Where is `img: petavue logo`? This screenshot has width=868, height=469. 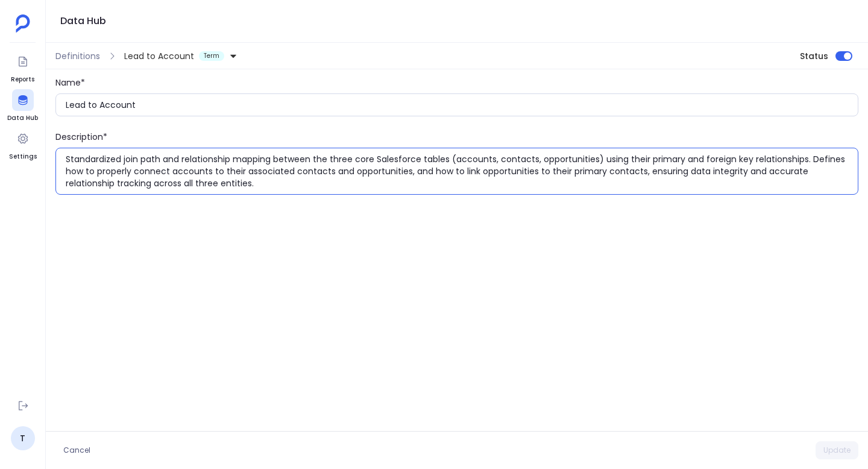 img: petavue logo is located at coordinates (23, 24).